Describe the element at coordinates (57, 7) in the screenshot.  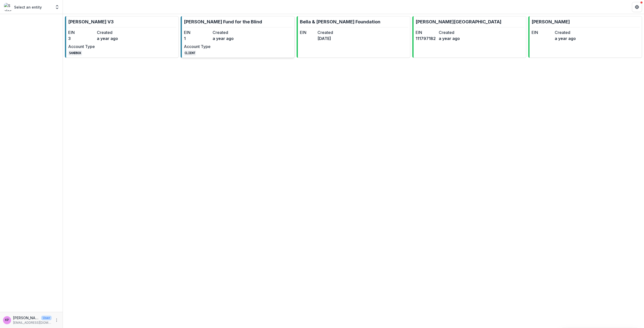
I see `button: Open entity switcher` at that location.